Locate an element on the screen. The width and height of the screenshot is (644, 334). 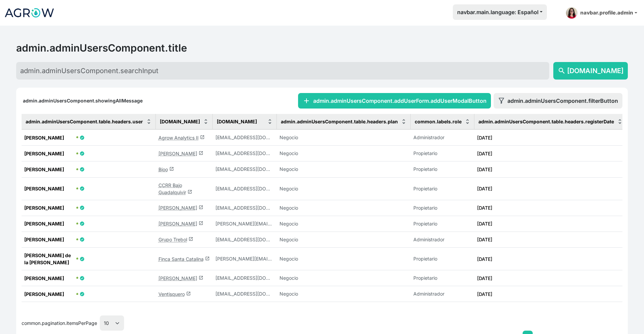
td: riego@grupotrebol.pe is located at coordinates (245, 239).